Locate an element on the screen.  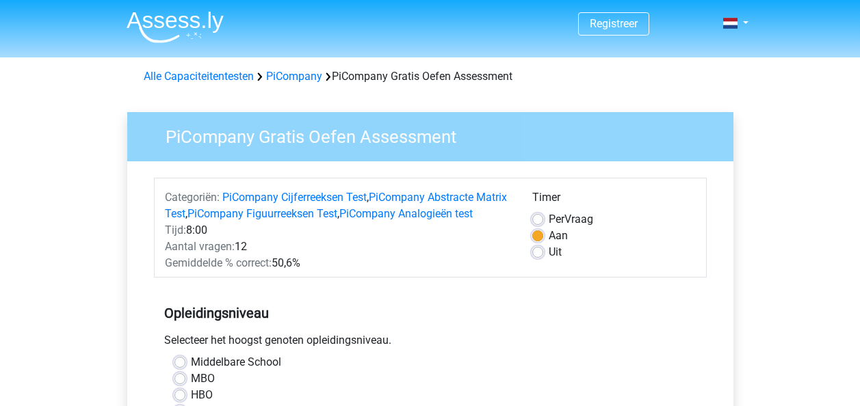
span: Aantal vragen: is located at coordinates (200, 246).